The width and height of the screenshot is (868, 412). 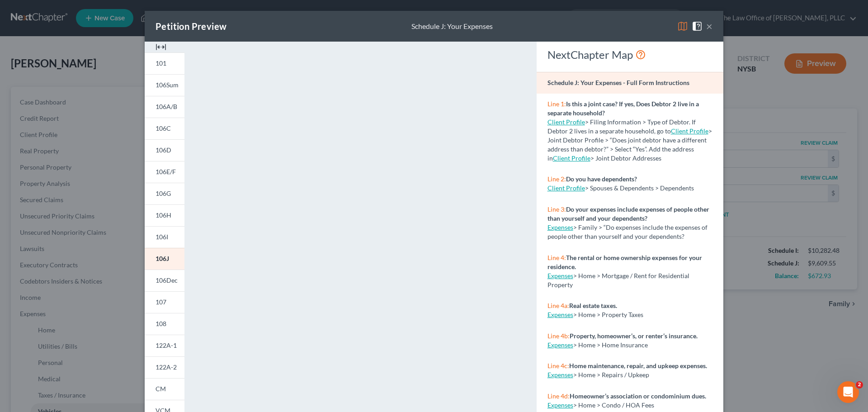 What do you see at coordinates (160, 388) in the screenshot?
I see `span: CM` at bounding box center [160, 388].